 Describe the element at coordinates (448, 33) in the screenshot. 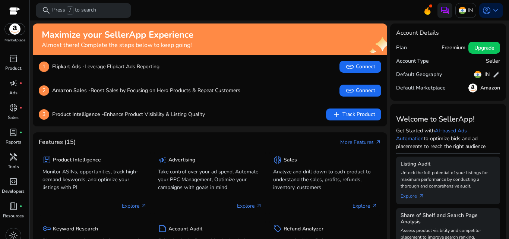

I see `h4: Account Details` at that location.